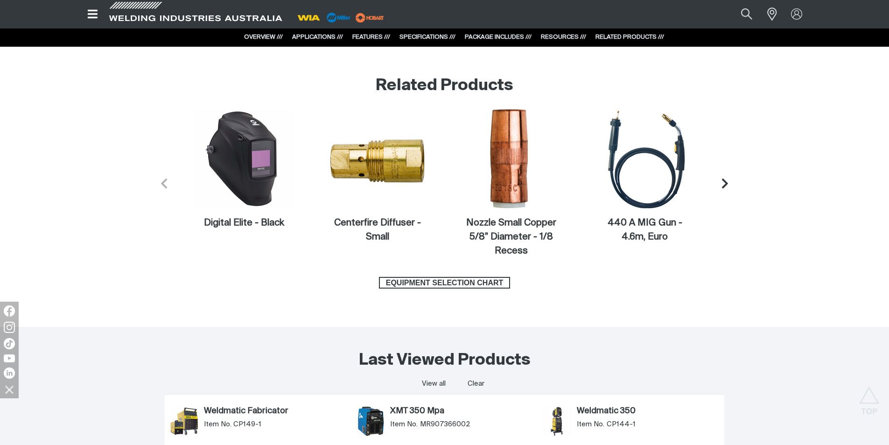 The width and height of the screenshot is (889, 445). I want to click on img: Weldmatic Fabricator, so click(184, 421).